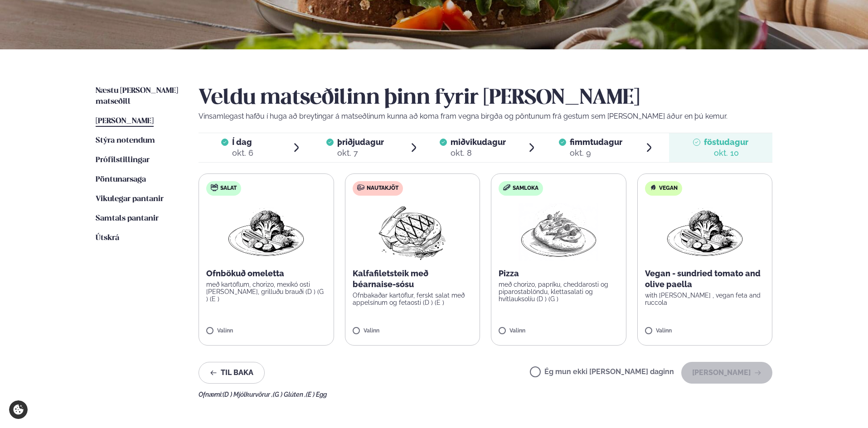  Describe the element at coordinates (127, 219) in the screenshot. I see `span: Samtals pantanir` at that location.